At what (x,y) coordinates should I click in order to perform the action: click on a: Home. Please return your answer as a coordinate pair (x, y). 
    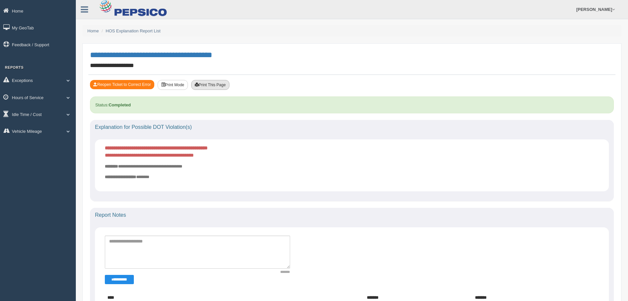
    Looking at the image, I should click on (93, 31).